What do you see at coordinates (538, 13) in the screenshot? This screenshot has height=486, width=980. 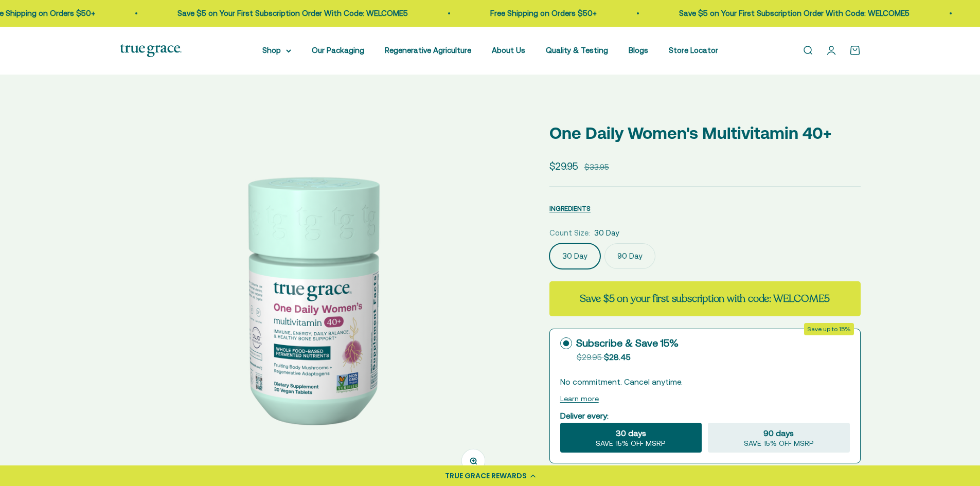 I see `a: Free Shipping on Orders $50+` at bounding box center [538, 13].